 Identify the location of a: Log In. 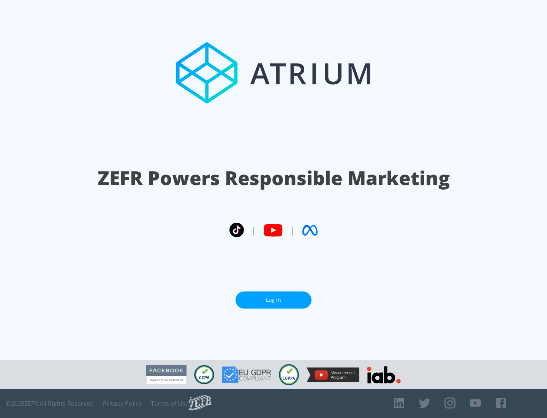
(274, 300).